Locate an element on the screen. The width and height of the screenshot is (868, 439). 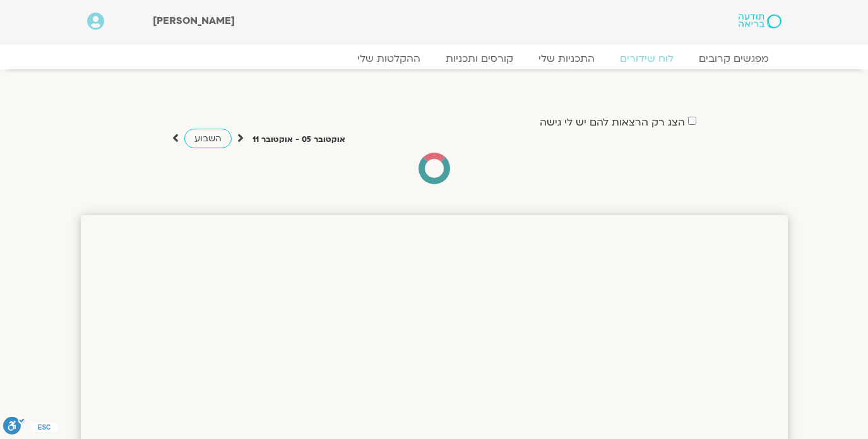
a: לוח שידורים is located at coordinates (647, 59).